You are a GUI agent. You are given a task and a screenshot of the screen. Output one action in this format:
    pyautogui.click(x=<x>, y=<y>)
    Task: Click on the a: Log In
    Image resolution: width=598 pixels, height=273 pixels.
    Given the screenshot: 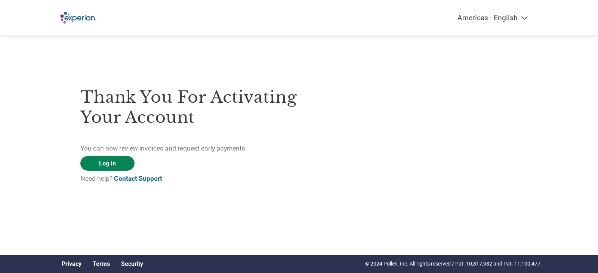 What is the action you would take?
    pyautogui.click(x=107, y=163)
    